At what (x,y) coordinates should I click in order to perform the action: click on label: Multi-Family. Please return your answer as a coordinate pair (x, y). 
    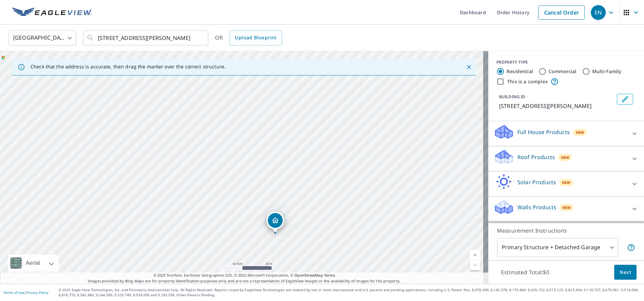
    Looking at the image, I should click on (607, 71).